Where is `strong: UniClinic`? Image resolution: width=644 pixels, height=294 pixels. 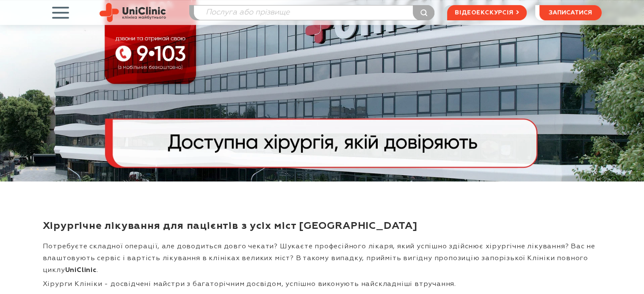 strong: UniClinic is located at coordinates (81, 271).